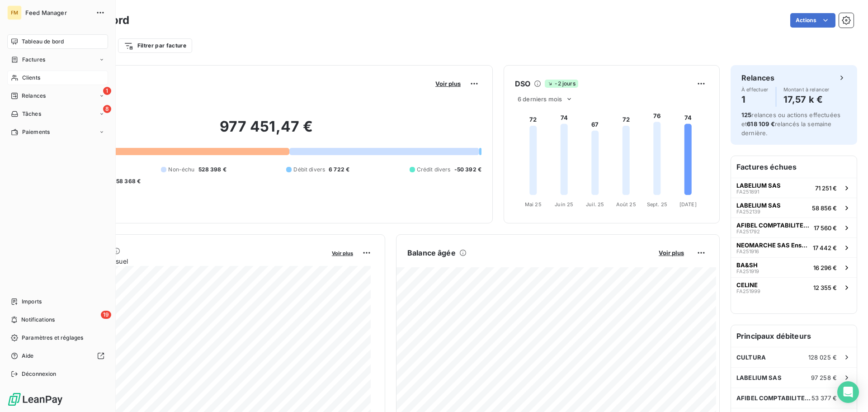 The height and width of the screenshot is (412, 868). I want to click on h6: DSO, so click(522, 84).